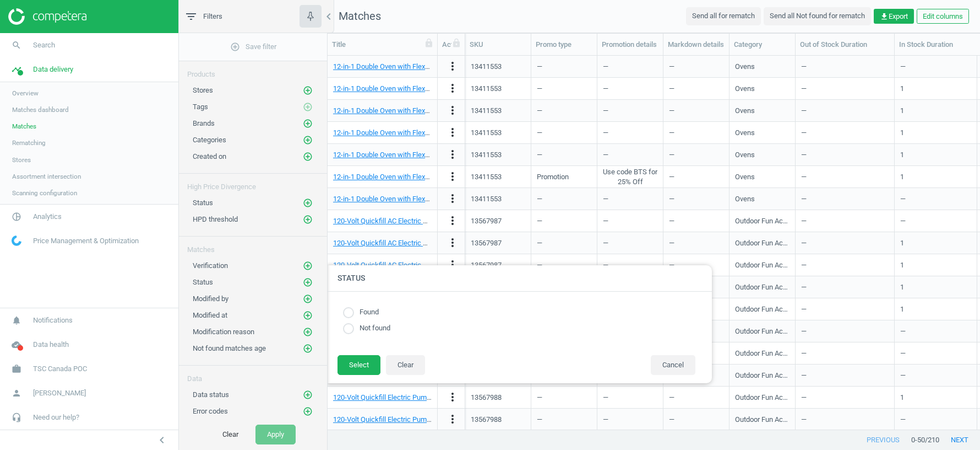 The height and width of the screenshot is (450, 980). What do you see at coordinates (16, 217) in the screenshot?
I see `i: pie_chart_outlined` at bounding box center [16, 217].